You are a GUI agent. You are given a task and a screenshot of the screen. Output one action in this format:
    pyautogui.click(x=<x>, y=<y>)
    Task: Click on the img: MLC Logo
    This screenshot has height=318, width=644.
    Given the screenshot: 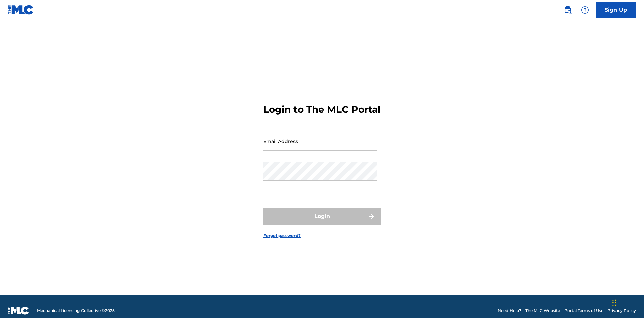 What is the action you would take?
    pyautogui.click(x=21, y=10)
    